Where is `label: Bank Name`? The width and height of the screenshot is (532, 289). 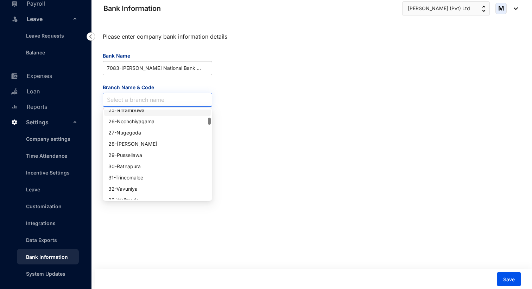
label: Bank Name is located at coordinates (119, 56).